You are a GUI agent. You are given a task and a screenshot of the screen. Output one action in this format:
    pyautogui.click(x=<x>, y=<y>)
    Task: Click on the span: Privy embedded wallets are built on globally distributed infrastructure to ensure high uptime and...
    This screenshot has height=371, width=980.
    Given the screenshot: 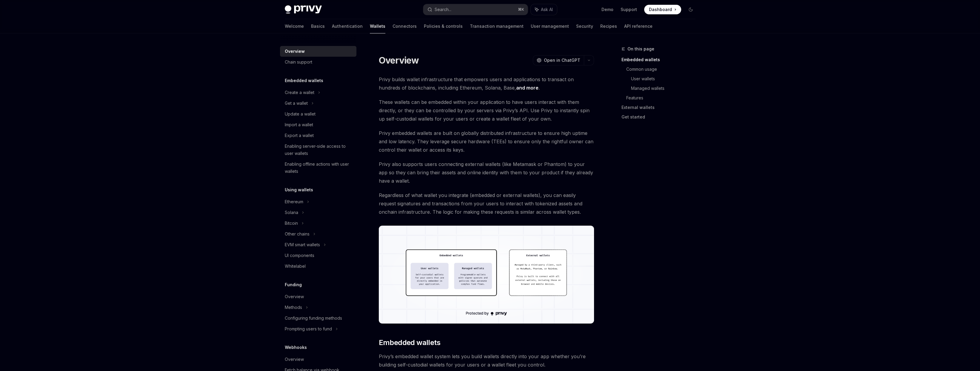 What is the action you would take?
    pyautogui.click(x=487, y=142)
    